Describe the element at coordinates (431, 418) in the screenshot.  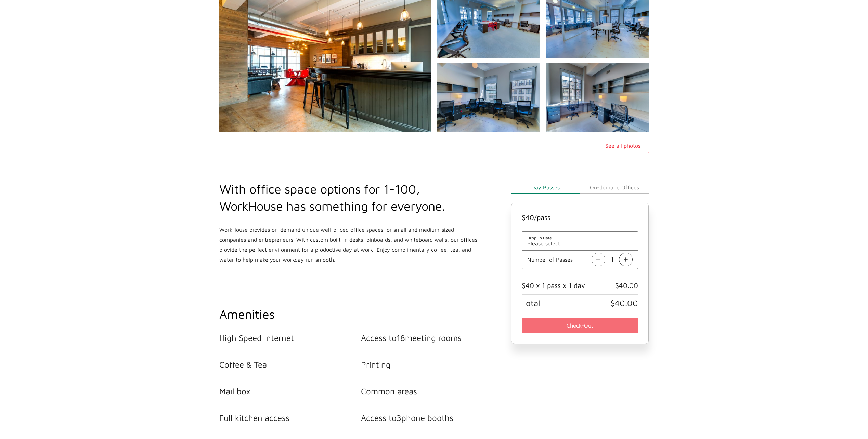
I see `li: Access to 3 phone booths` at that location.